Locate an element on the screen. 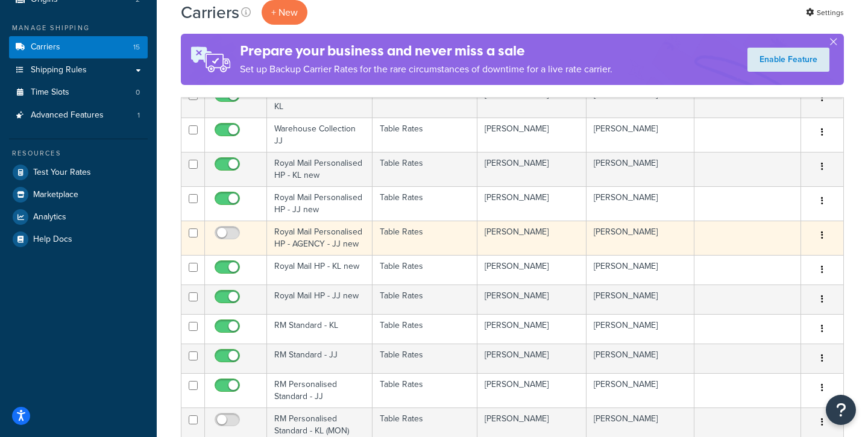  span: Analytics is located at coordinates (49, 217).